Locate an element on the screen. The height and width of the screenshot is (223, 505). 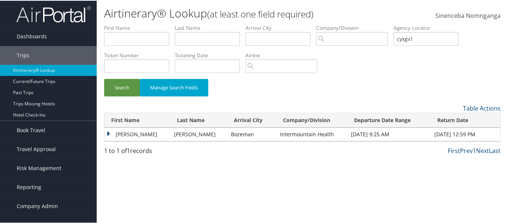
span: Travel Approval is located at coordinates (36, 149).